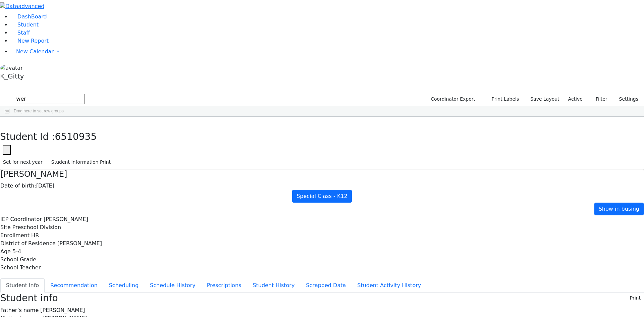  Describe the element at coordinates (28, 244) in the screenshot. I see `label: District of Residence` at that location.